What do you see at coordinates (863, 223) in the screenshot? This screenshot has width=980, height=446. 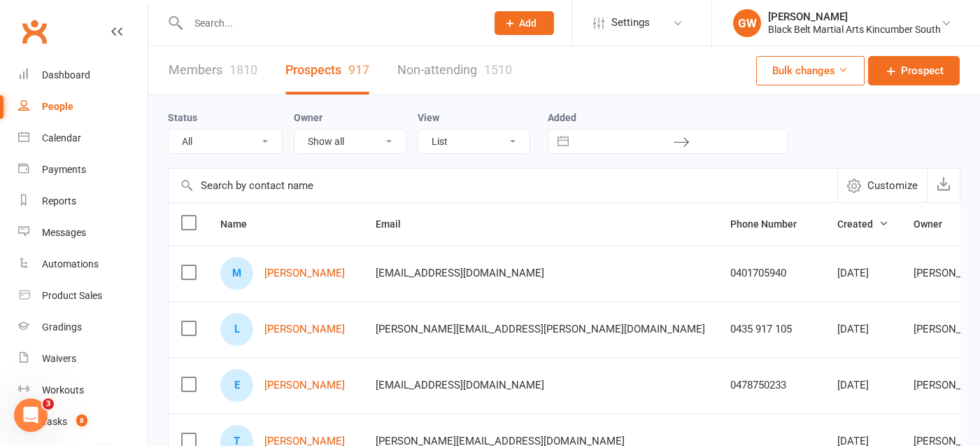 I see `span: Created` at bounding box center [863, 223].